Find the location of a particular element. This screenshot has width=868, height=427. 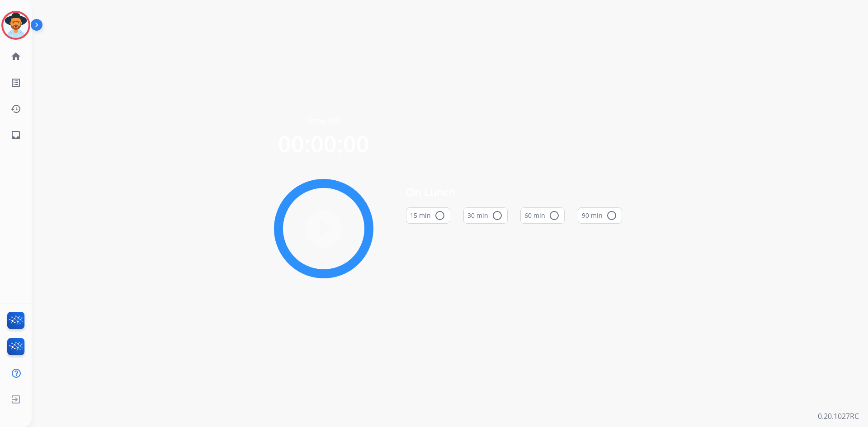

img: avatar is located at coordinates (16, 26).